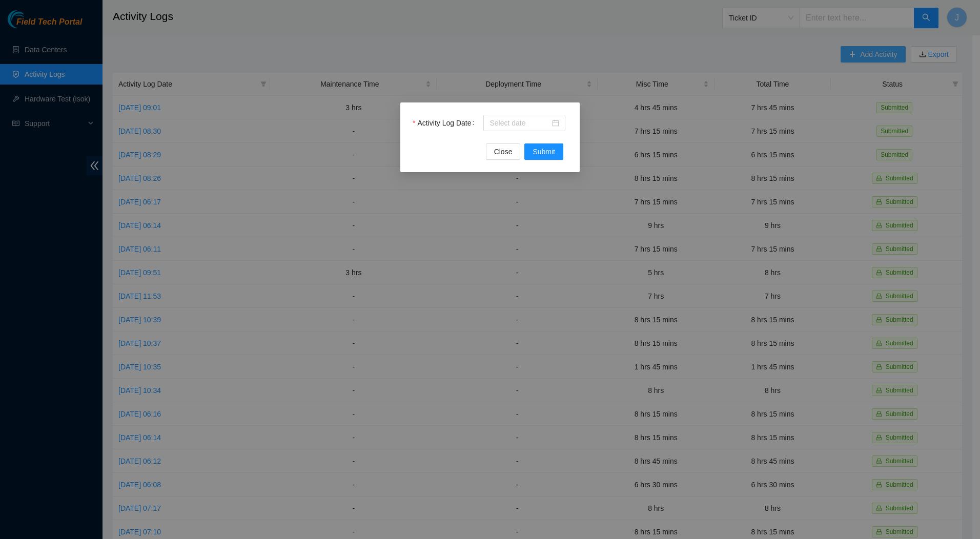 This screenshot has width=980, height=539. What do you see at coordinates (543, 152) in the screenshot?
I see `span: Submit` at bounding box center [543, 152].